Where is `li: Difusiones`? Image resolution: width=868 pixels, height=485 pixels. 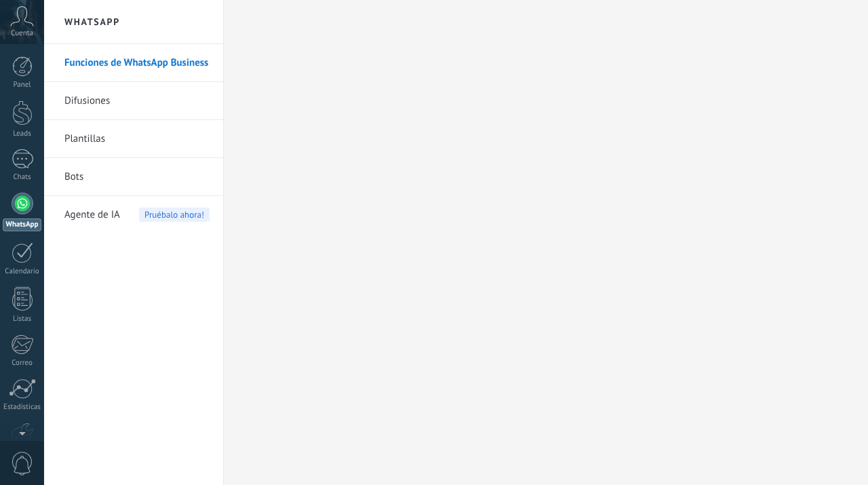
li: Difusiones is located at coordinates (133, 101).